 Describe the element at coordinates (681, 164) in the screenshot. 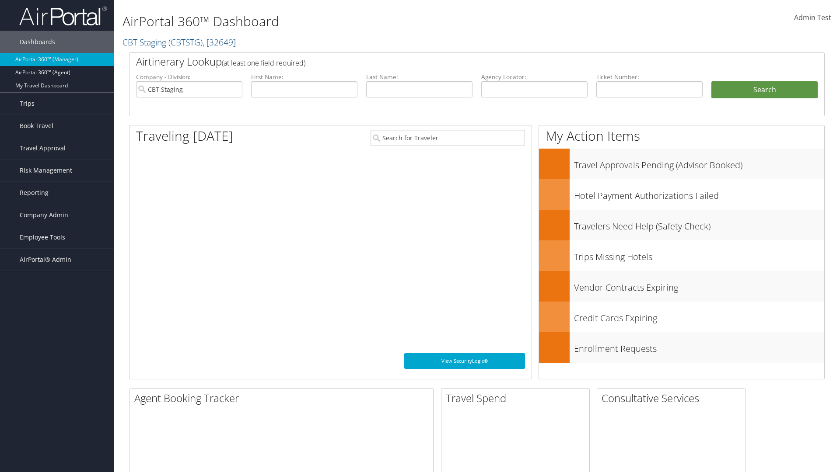

I see `a: Travel Approvals Pending (Advisor Booked)` at that location.